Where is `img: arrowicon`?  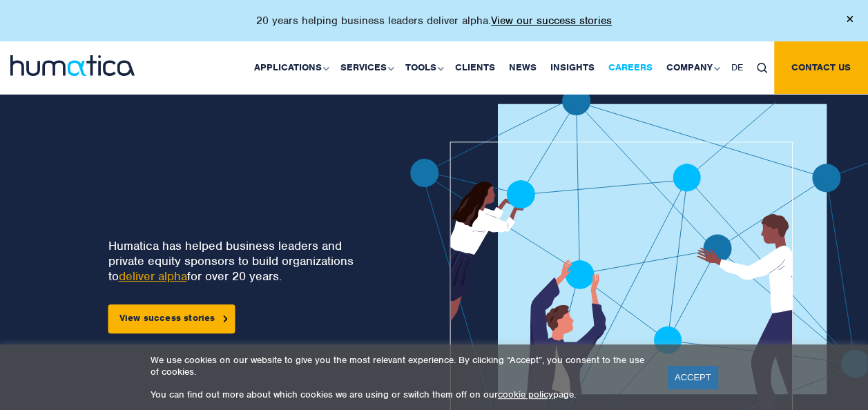
img: arrowicon is located at coordinates (226, 319).